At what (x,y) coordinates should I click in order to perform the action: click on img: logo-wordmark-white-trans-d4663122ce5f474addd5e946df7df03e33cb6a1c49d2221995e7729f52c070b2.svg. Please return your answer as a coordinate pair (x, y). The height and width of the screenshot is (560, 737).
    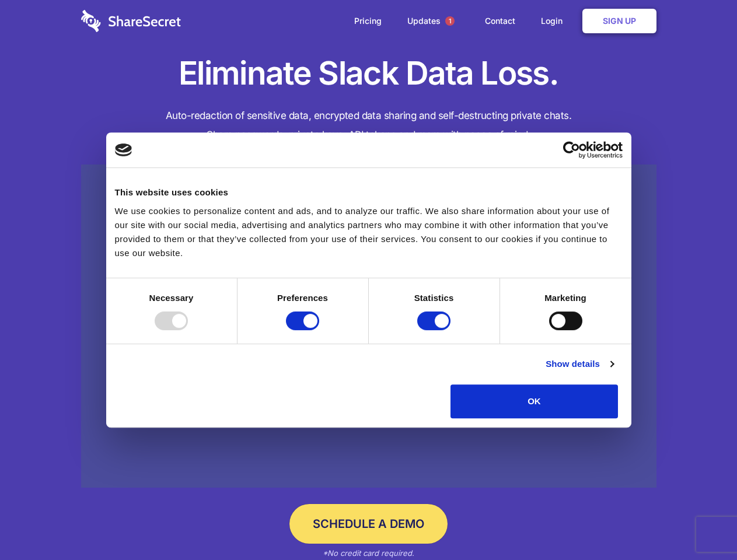
    Looking at the image, I should click on (131, 21).